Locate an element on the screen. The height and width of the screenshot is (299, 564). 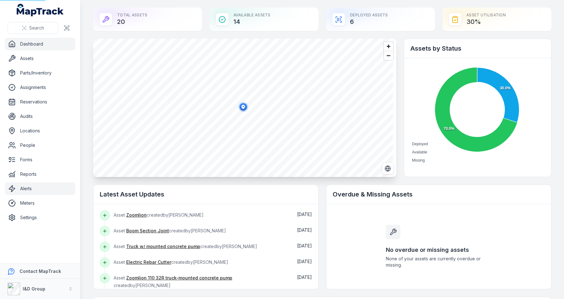
a: Settings is located at coordinates (40, 218).